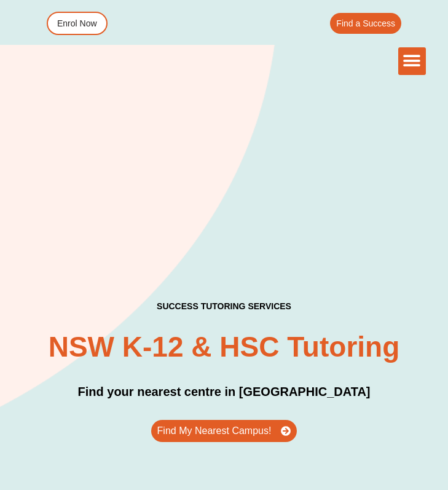 This screenshot has height=490, width=448. What do you see at coordinates (366, 24) in the screenshot?
I see `a: Find a Success` at bounding box center [366, 24].